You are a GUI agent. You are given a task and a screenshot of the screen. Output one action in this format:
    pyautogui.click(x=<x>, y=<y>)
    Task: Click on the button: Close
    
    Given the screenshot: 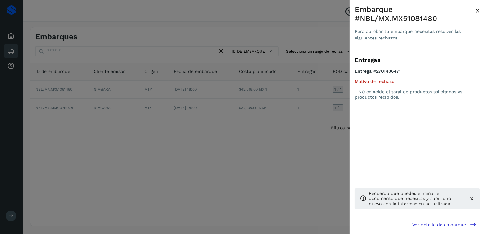 What is the action you would take?
    pyautogui.click(x=478, y=11)
    